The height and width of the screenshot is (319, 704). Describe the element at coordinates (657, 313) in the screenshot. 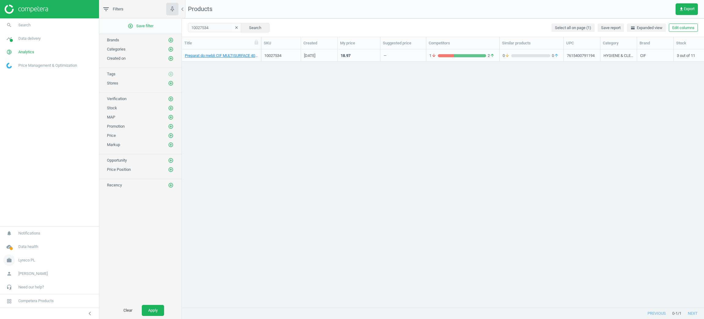

I see `button: previous` at that location.